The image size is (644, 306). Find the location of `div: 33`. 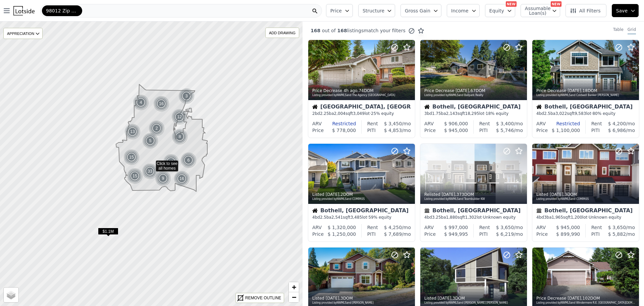

div: 33 is located at coordinates (150, 171).